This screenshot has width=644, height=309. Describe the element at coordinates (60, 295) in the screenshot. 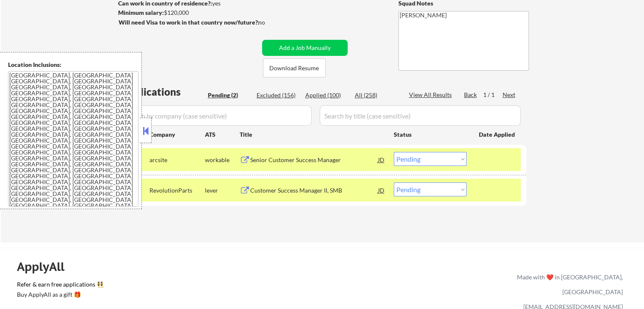

I see `div: Buy ApplyAll as a gift 🎁` at that location.